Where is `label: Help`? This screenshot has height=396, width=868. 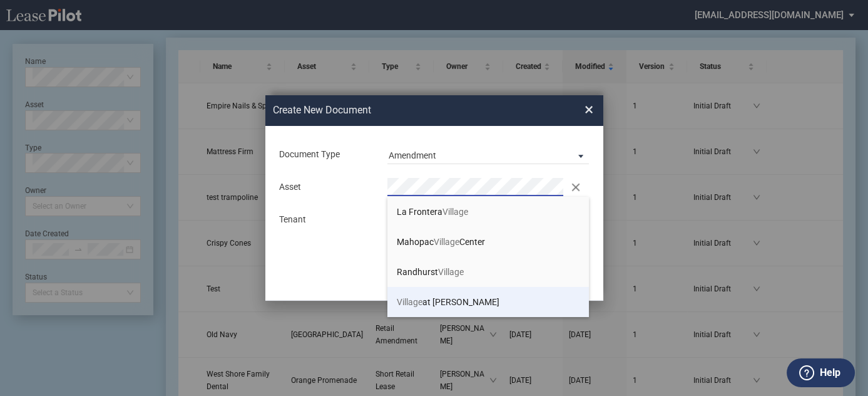 label: Help is located at coordinates (830, 373).